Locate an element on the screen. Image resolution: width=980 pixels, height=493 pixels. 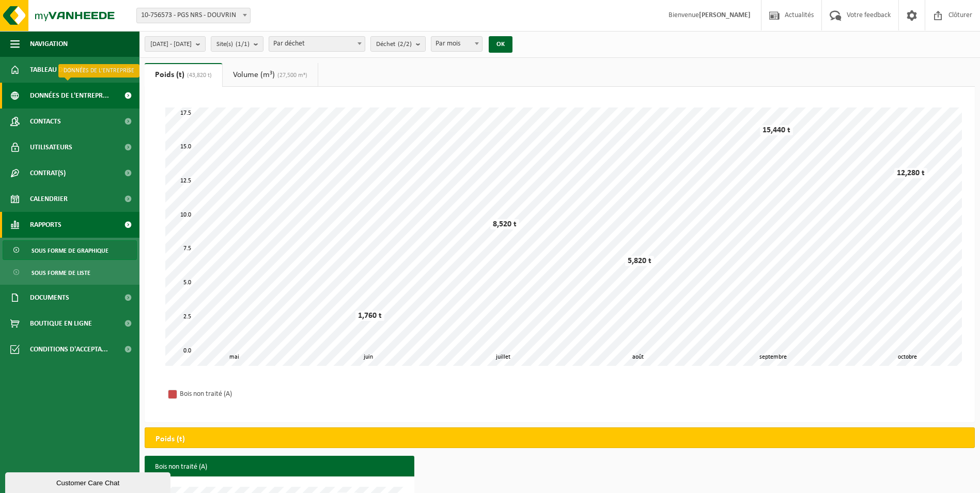
button: Déchet(2/2) is located at coordinates (398, 44).